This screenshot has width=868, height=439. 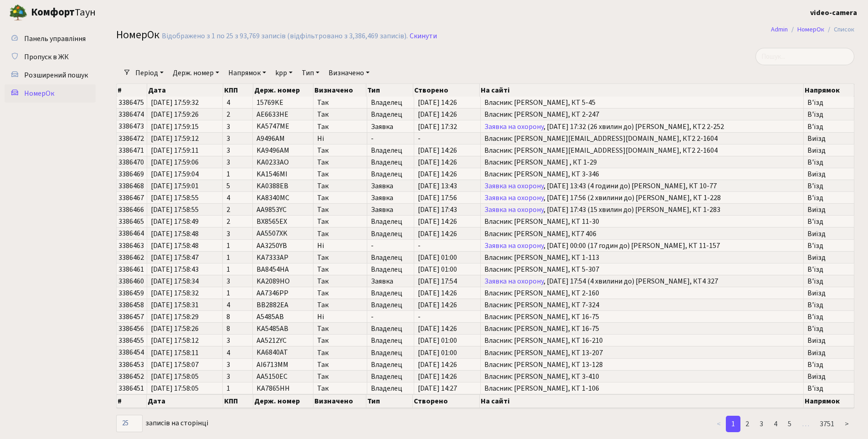 What do you see at coordinates (132, 258) in the screenshot?
I see `span: 3386462` at bounding box center [132, 258].